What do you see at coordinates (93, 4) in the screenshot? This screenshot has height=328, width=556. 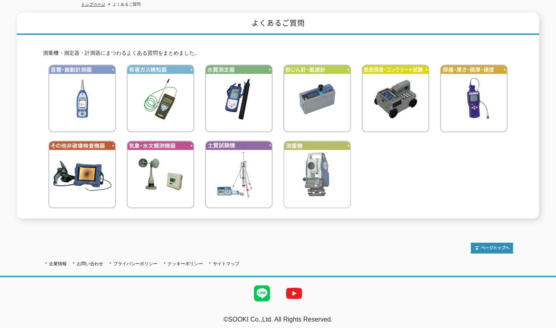 I see `a: トップページ` at bounding box center [93, 4].